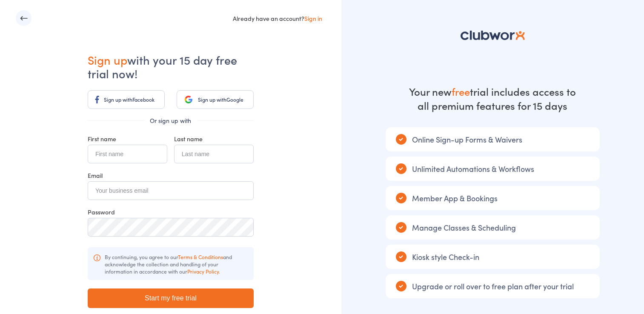  Describe the element at coordinates (214, 139) in the screenshot. I see `div: Last name` at that location.